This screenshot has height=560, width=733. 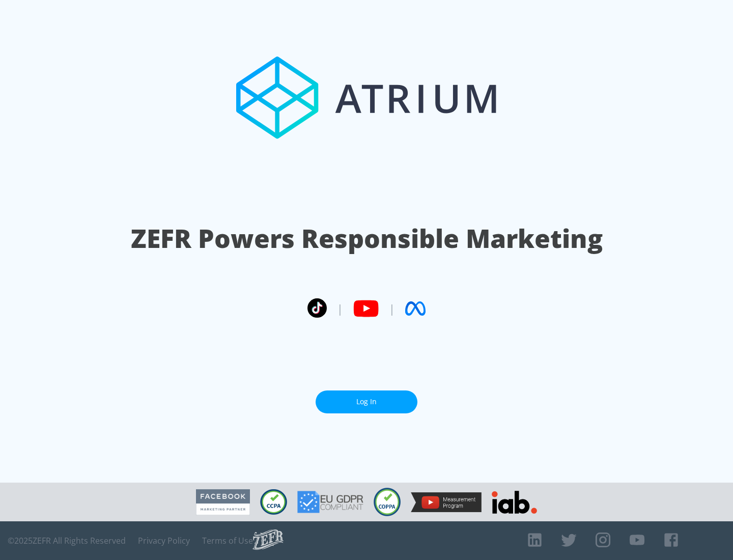 I want to click on img: Facebook Marketing Partner, so click(x=223, y=502).